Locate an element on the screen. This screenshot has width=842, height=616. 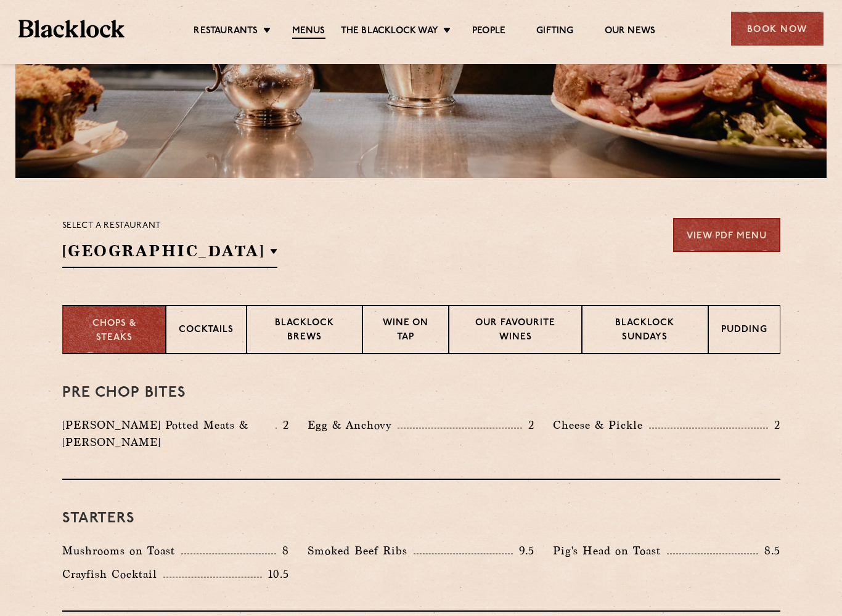
h3: Starters is located at coordinates (421, 519).